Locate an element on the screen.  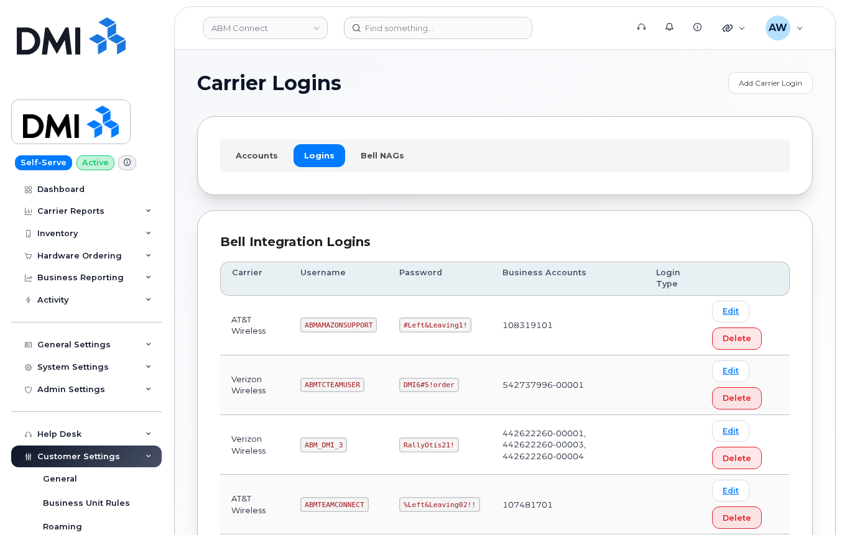
a: Logins is located at coordinates (319, 155).